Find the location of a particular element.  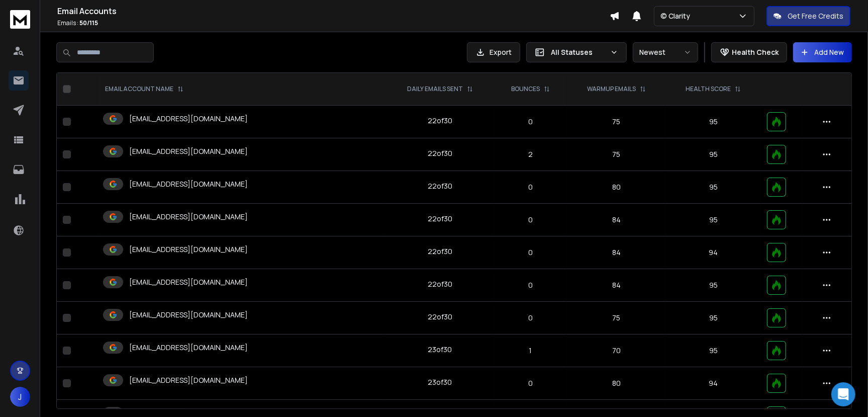

p: HEALTH SCORE is located at coordinates (709, 89).